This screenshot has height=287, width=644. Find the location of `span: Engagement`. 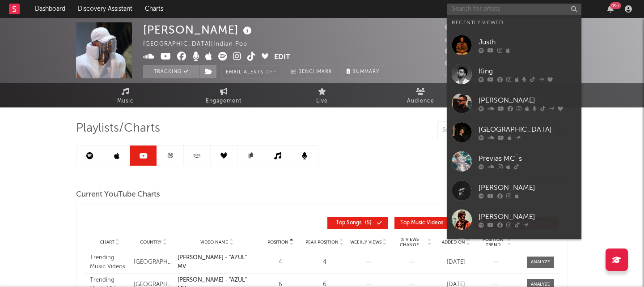

span: Engagement is located at coordinates (224, 101).